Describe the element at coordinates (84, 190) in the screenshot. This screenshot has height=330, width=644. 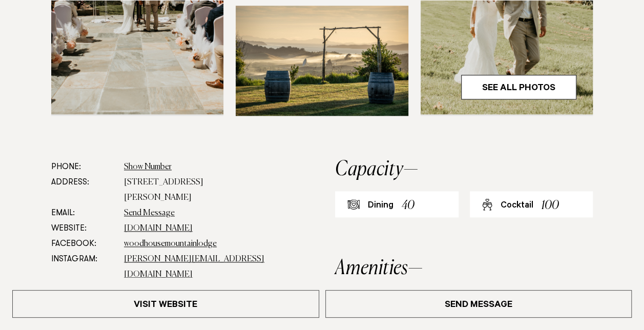
I see `dt: Address:` at that location.